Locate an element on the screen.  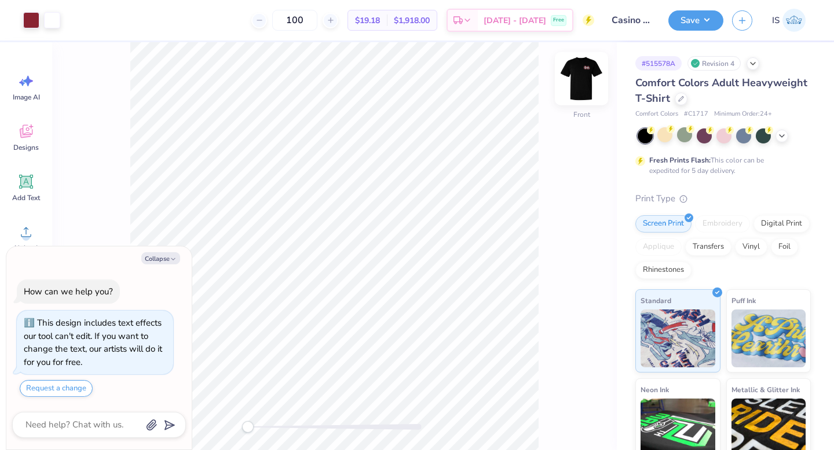
div: Transfers is located at coordinates (708, 247).